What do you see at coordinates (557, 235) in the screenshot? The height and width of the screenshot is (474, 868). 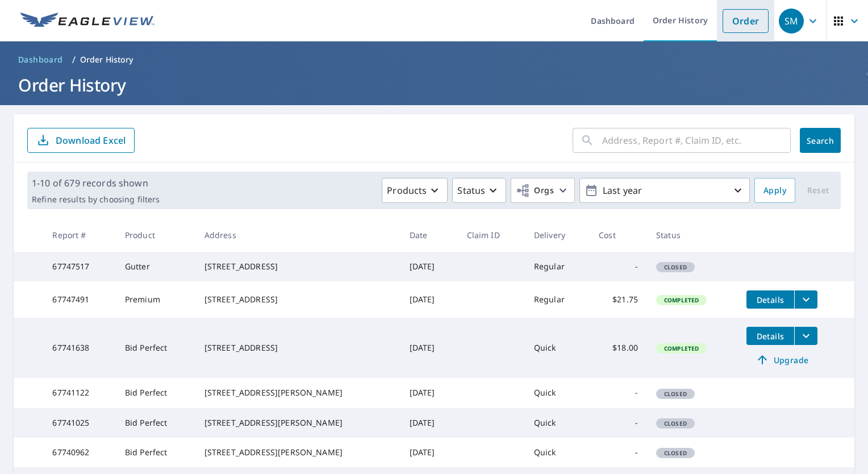 I see `th: Delivery` at bounding box center [557, 235].